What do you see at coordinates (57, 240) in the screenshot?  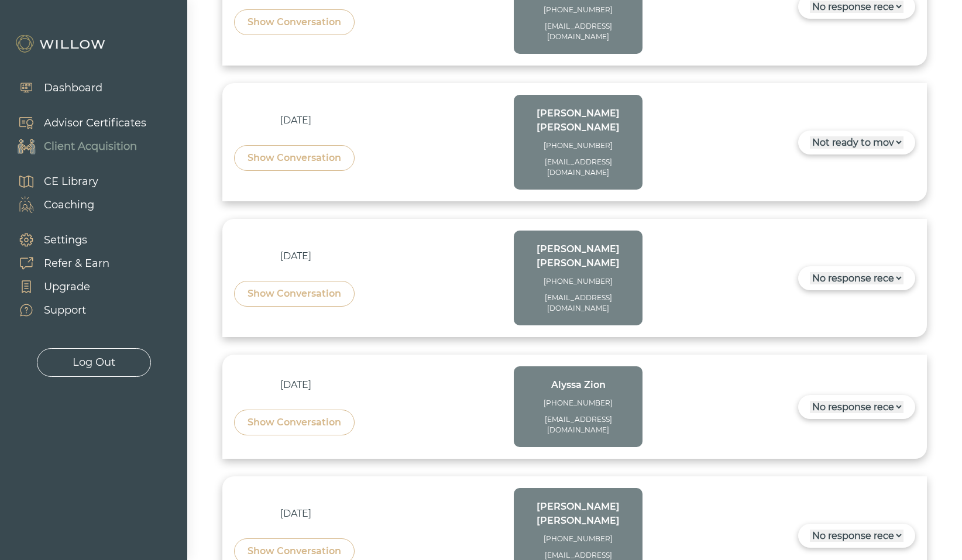 I see `a: Settings` at bounding box center [57, 240].